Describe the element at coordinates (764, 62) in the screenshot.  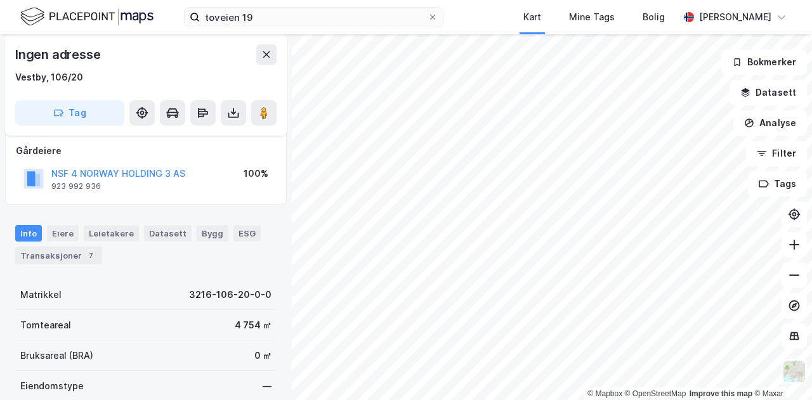
I see `button: Bokmerker` at that location.